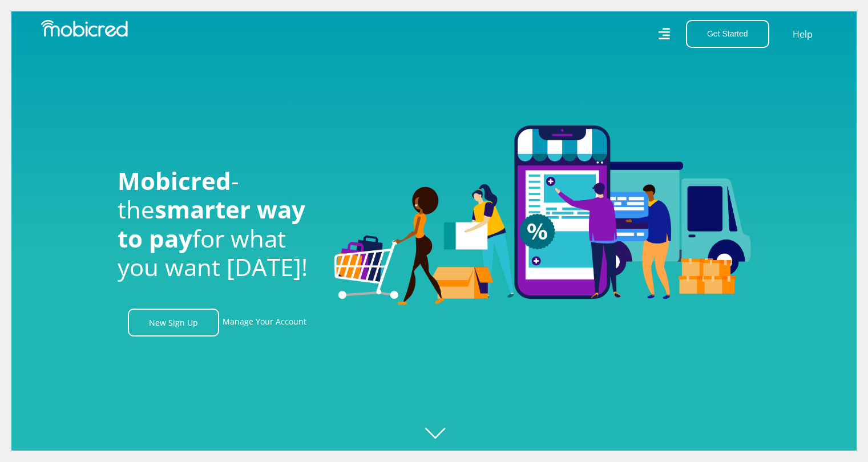  I want to click on span: smarter way to pay, so click(211, 223).